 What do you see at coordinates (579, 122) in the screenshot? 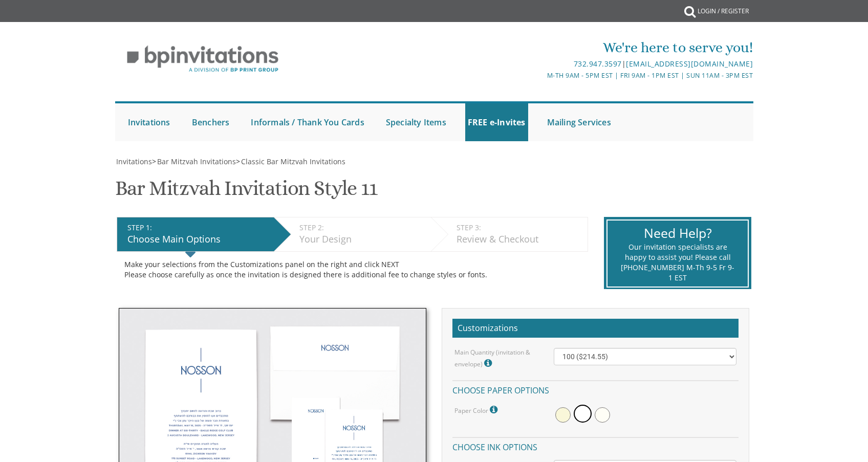
I see `a: Mailing Services` at bounding box center [579, 122].